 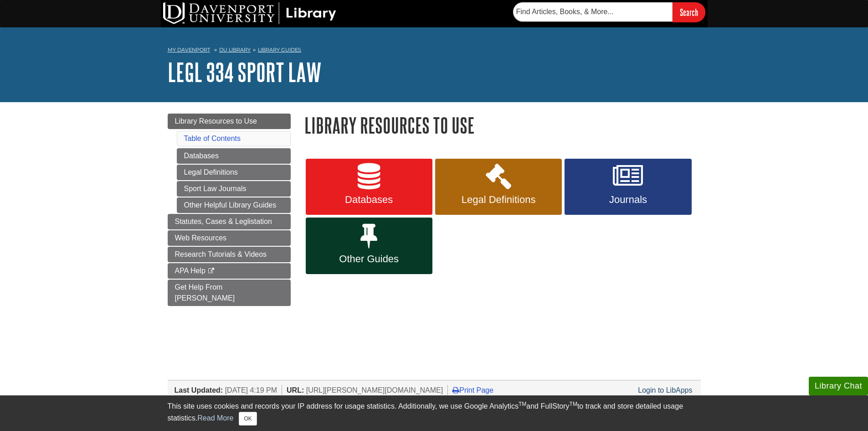 I want to click on a: Sport Law Journals, so click(x=234, y=188).